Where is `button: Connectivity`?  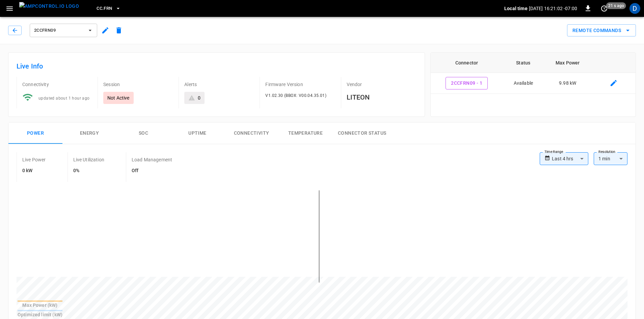 button: Connectivity is located at coordinates (251, 134).